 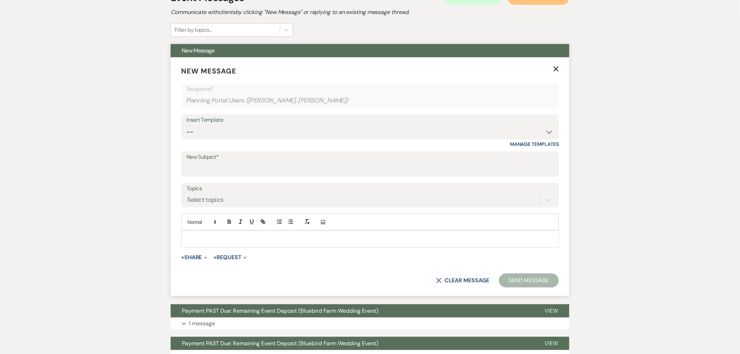 What do you see at coordinates (370, 157) in the screenshot?
I see `label: New Subject*` at bounding box center [370, 157].